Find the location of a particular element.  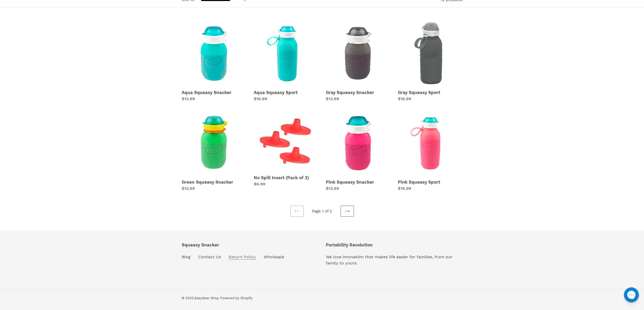

p: Squeasy Snacker is located at coordinates (233, 245).